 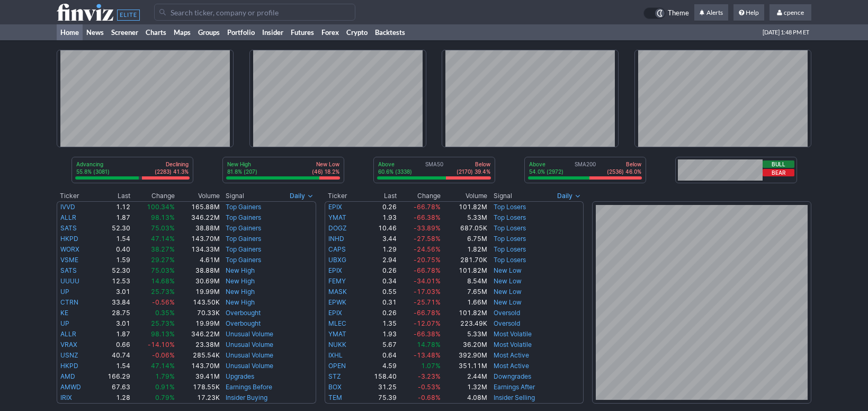 What do you see at coordinates (198, 313) in the screenshot?
I see `td: 70.33K` at bounding box center [198, 313].